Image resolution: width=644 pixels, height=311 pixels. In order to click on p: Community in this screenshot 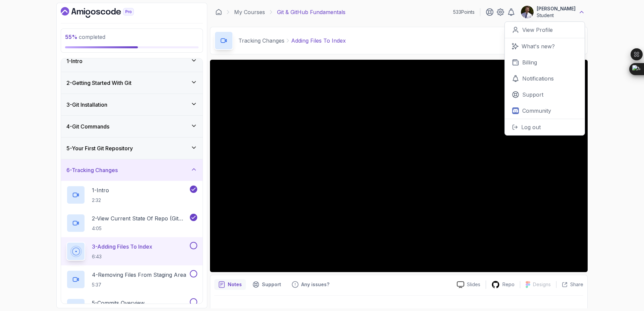, I will do `click(537, 111)`.